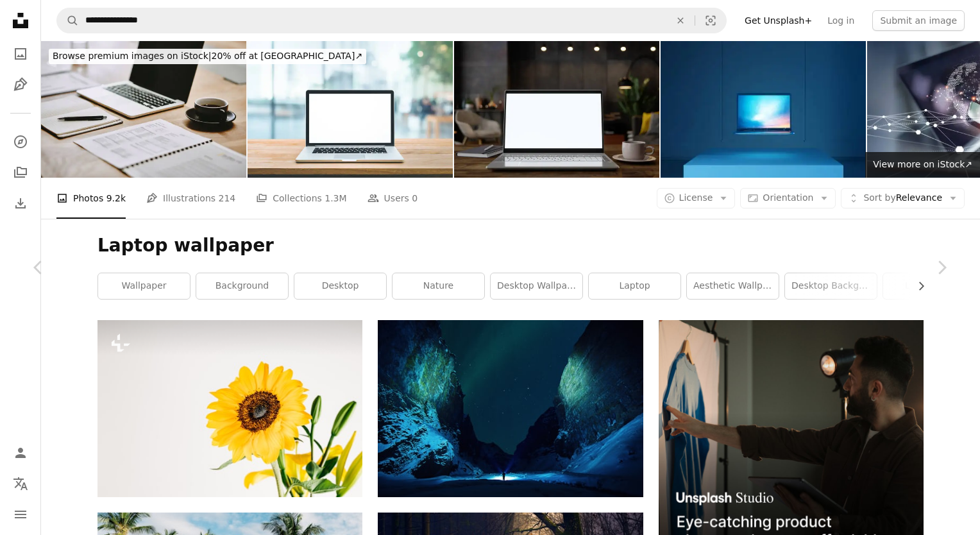 This screenshot has width=980, height=535. Describe the element at coordinates (340, 286) in the screenshot. I see `a: desktop` at that location.